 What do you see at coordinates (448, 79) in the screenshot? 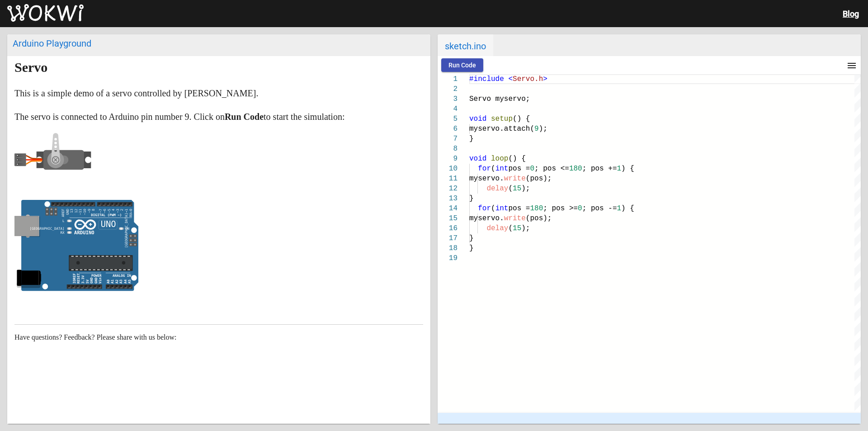
I see `div: 1` at bounding box center [448, 79].